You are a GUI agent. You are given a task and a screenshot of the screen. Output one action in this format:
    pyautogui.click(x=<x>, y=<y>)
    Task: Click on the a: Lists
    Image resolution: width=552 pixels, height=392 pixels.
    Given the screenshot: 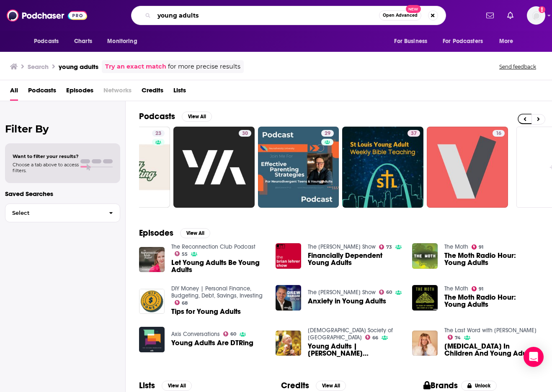 What is the action you would take?
    pyautogui.click(x=180, y=92)
    